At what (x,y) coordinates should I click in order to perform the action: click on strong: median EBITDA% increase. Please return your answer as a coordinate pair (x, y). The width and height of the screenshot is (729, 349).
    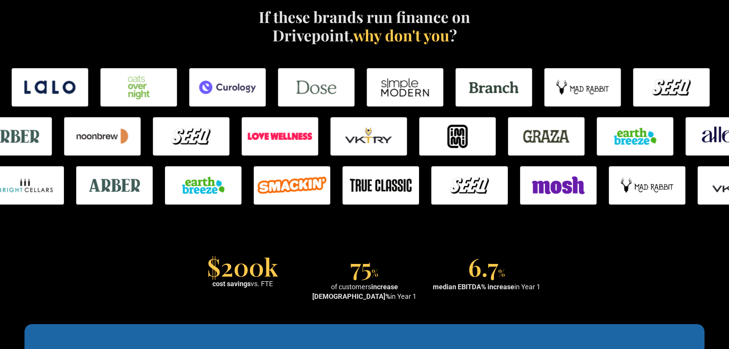
    Looking at the image, I should click on (473, 286).